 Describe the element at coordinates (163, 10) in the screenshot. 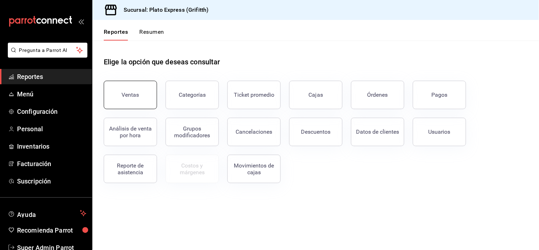

I see `h3: Sucursal: Plato Express (Grifitth)` at that location.